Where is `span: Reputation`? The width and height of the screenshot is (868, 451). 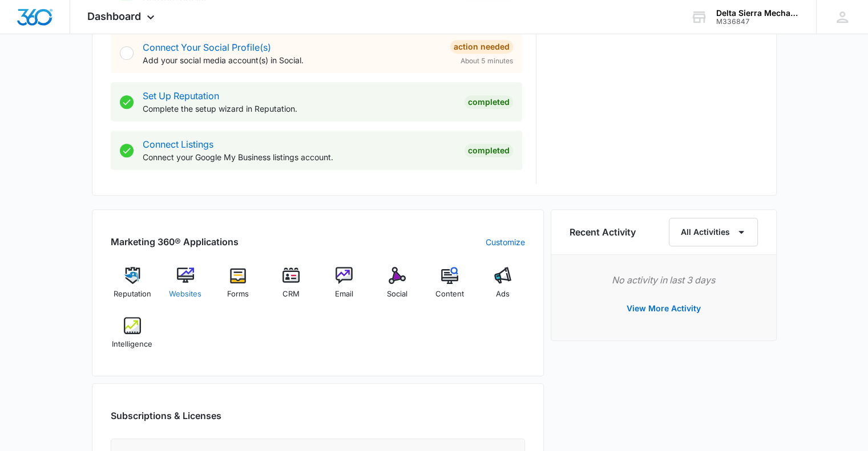
span: Reputation is located at coordinates (132, 294).